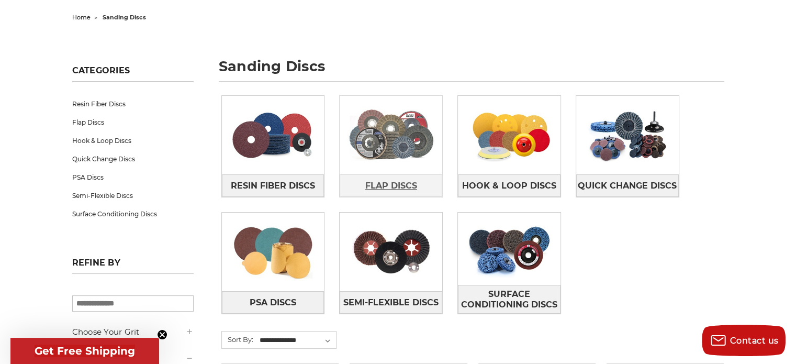  Describe the element at coordinates (509, 299) in the screenshot. I see `span: Surface Conditioning Discs` at that location.